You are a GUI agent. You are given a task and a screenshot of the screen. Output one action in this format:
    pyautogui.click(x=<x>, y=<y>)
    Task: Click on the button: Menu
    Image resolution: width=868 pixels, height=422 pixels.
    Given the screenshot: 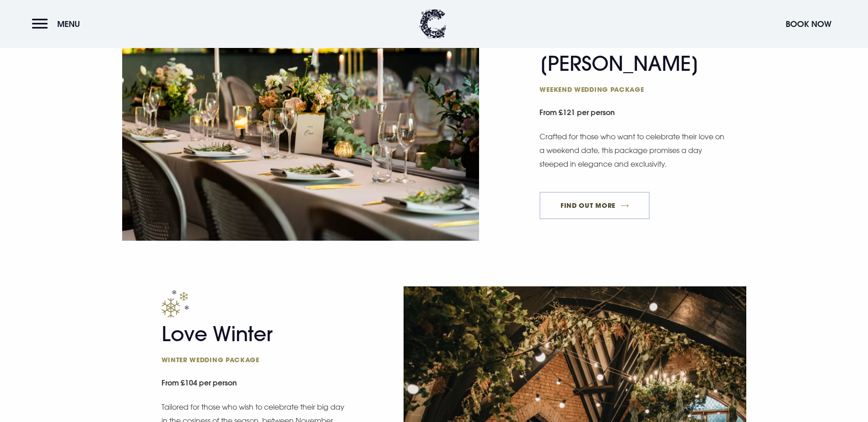 What is the action you would take?
    pyautogui.click(x=58, y=24)
    